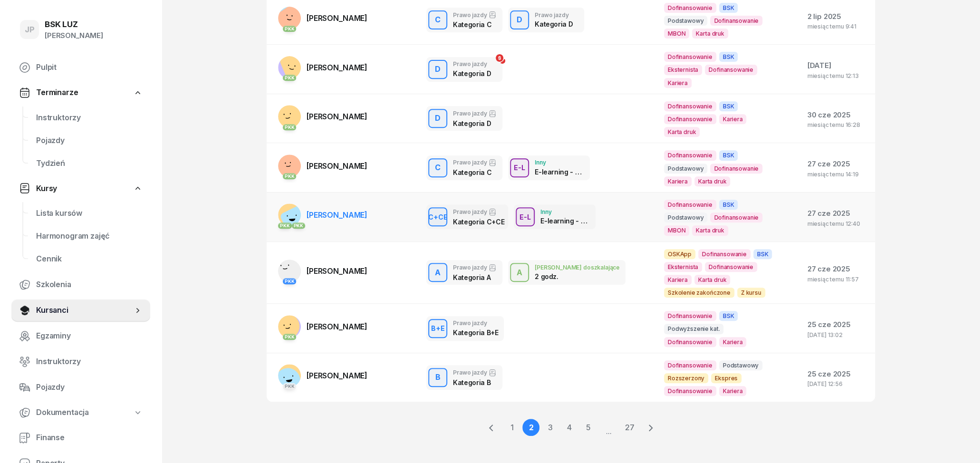 The height and width of the screenshot is (463, 980). I want to click on div: miesiąc temu 16:28, so click(837, 125).